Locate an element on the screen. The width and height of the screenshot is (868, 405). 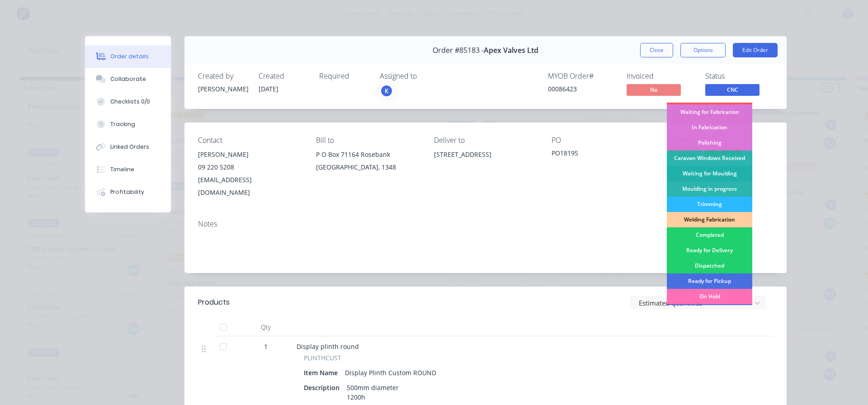
div: 00086423 is located at coordinates (582, 89).